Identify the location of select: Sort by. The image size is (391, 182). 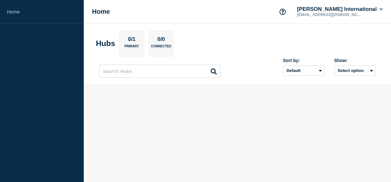
(304, 71).